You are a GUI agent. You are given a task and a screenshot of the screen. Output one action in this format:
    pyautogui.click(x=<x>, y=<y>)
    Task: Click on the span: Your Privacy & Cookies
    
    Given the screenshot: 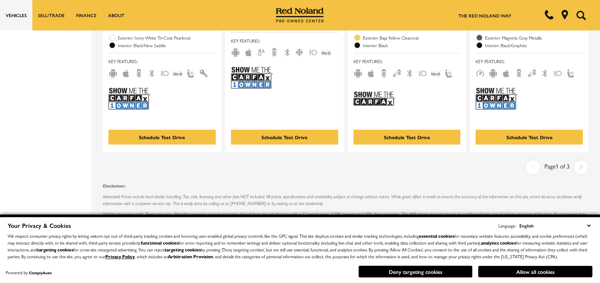 What is the action you would take?
    pyautogui.click(x=39, y=225)
    